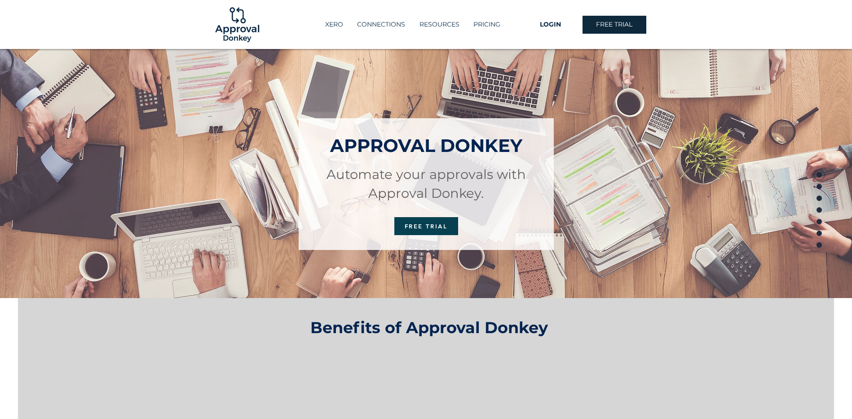  Describe the element at coordinates (334, 24) in the screenshot. I see `a: XERO` at that location.